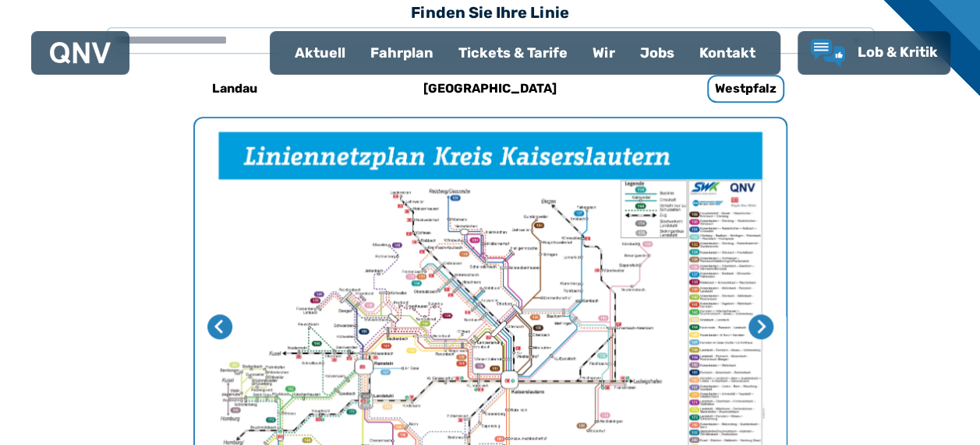 Image resolution: width=980 pixels, height=445 pixels. What do you see at coordinates (513, 53) in the screenshot?
I see `div: Tickets & Tarife` at bounding box center [513, 53].